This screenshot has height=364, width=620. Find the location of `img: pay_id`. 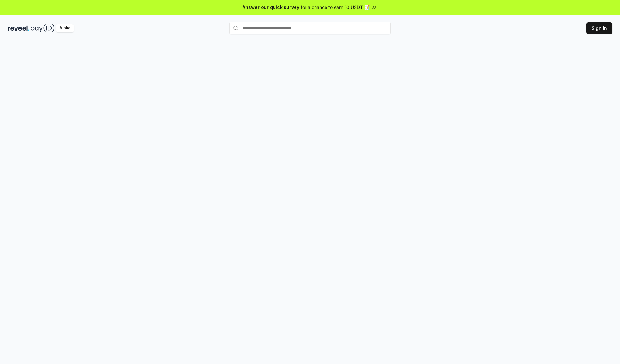

img: pay_id is located at coordinates (43, 28).